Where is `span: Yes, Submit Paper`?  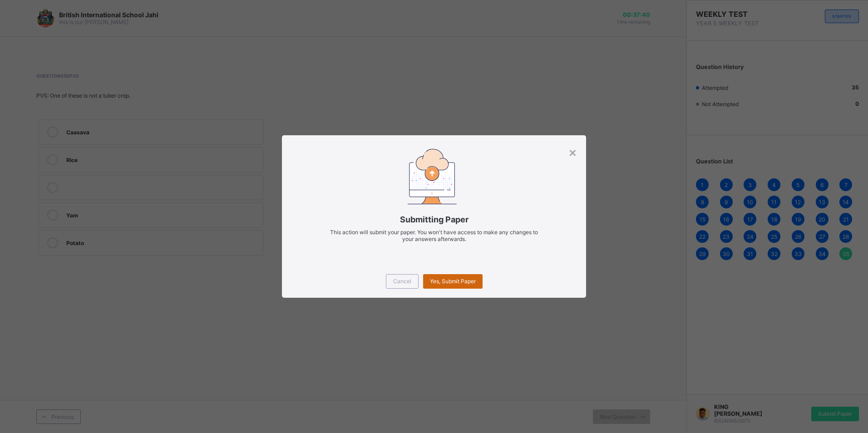 span: Yes, Submit Paper is located at coordinates (453, 281).